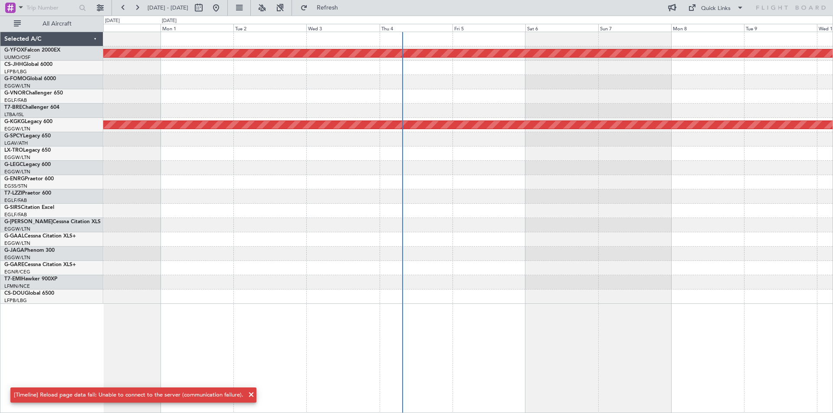  Describe the element at coordinates (13, 65) in the screenshot. I see `span: CS-JHH` at that location.